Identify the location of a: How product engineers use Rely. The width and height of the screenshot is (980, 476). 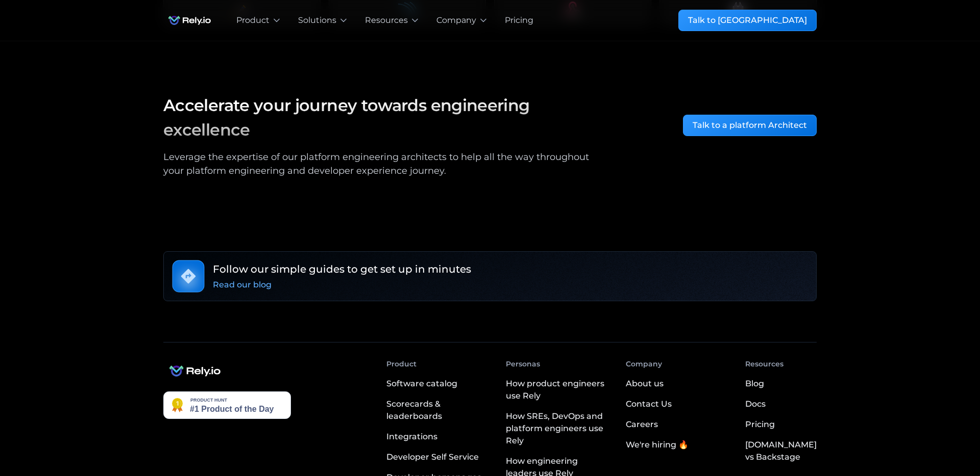
(557, 390).